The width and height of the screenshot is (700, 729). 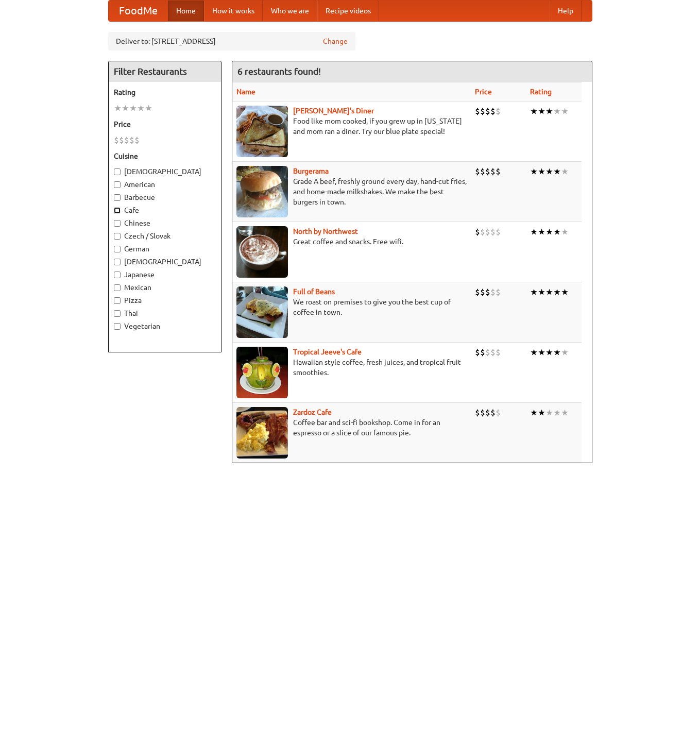 What do you see at coordinates (262, 432) in the screenshot?
I see `img: zardoz.jpg` at bounding box center [262, 432].